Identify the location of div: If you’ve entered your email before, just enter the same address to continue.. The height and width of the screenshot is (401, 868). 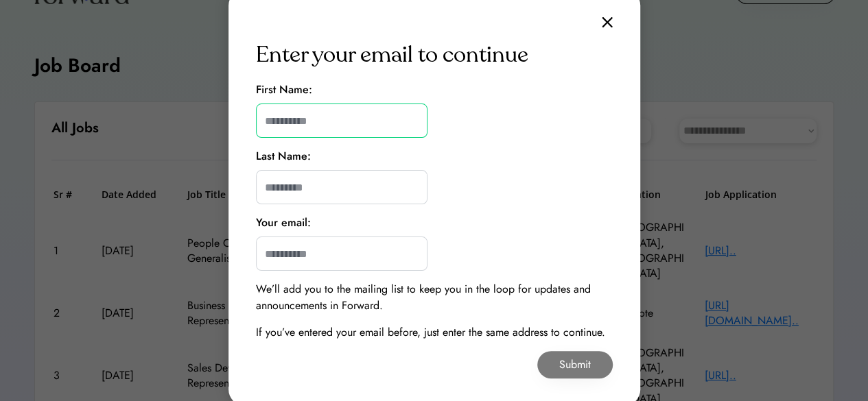
(430, 333).